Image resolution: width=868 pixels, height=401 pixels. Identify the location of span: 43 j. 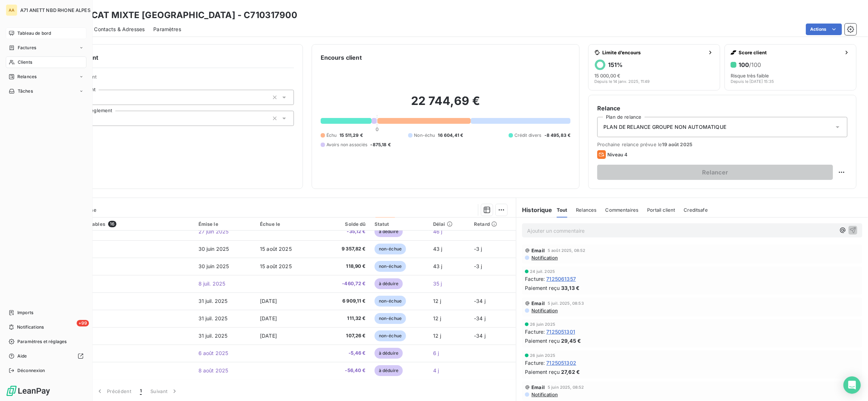
(438, 249).